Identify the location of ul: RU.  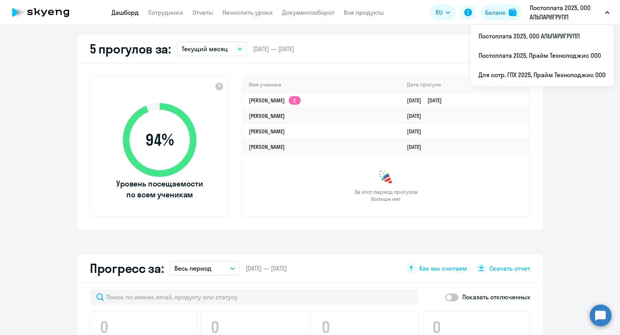
(542, 55).